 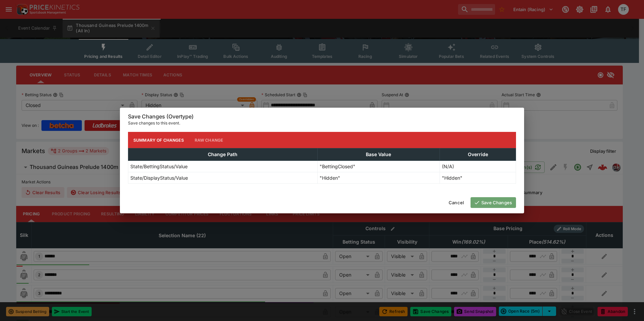 What do you see at coordinates (478, 167) in the screenshot?
I see `td: (N/A)` at bounding box center [478, 167].